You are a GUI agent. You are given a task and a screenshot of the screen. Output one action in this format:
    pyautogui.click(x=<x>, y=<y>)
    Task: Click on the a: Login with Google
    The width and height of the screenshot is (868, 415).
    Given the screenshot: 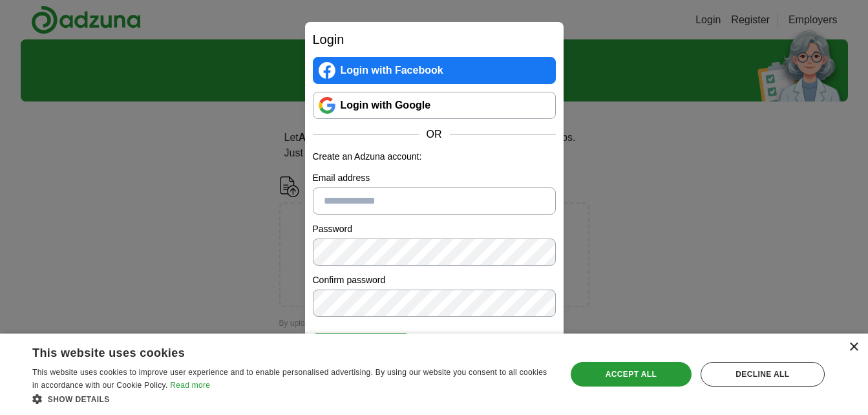 What is the action you would take?
    pyautogui.click(x=434, y=105)
    